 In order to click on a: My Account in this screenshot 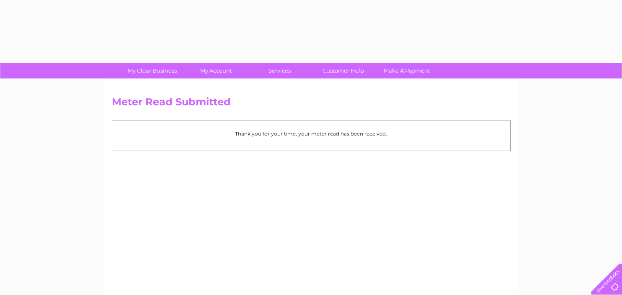, I will do `click(216, 70)`.